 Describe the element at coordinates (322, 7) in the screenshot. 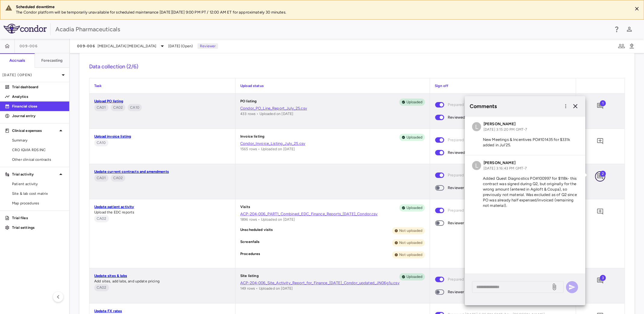

I see `div: Scheduled downtime` at that location.